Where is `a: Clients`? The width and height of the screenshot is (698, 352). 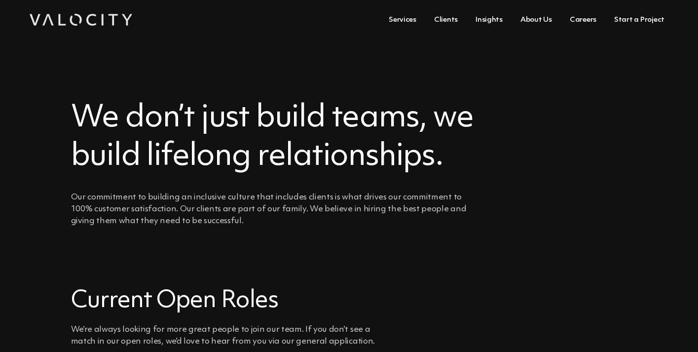 a: Clients is located at coordinates (446, 20).